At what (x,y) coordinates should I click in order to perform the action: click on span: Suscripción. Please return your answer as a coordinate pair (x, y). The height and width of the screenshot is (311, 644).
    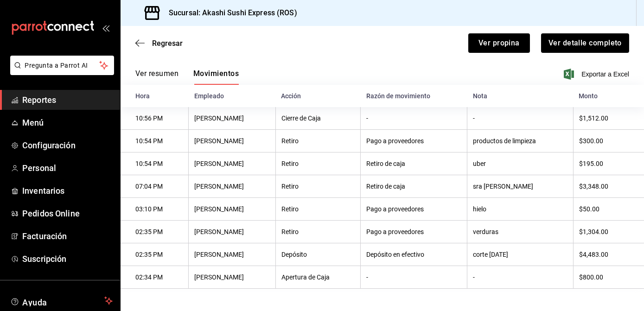
    Looking at the image, I should click on (67, 259).